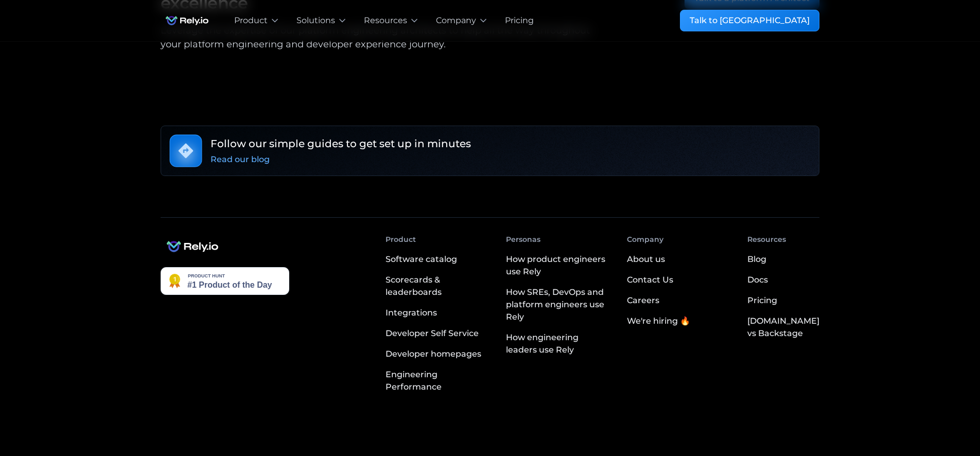 The width and height of the screenshot is (980, 456). I want to click on div: How engineering leaders use Rely, so click(558, 344).